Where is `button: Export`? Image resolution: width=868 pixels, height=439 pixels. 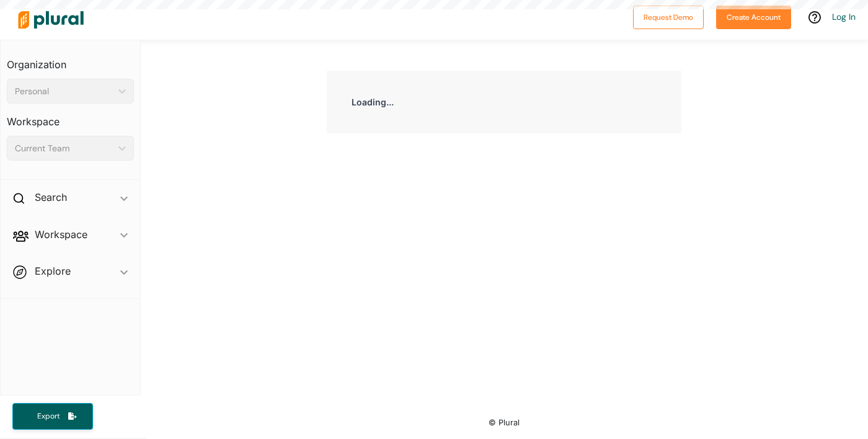
button: Export is located at coordinates (53, 416).